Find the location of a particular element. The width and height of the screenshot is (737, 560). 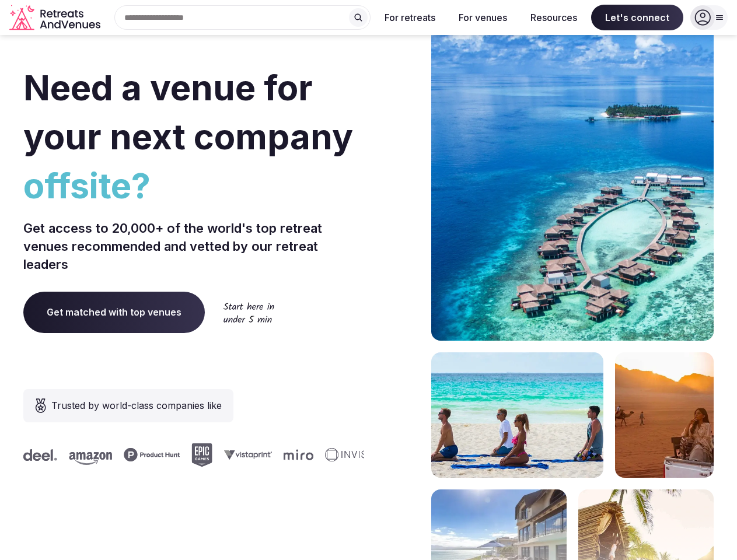

a: Visit the homepage is located at coordinates (56, 17).